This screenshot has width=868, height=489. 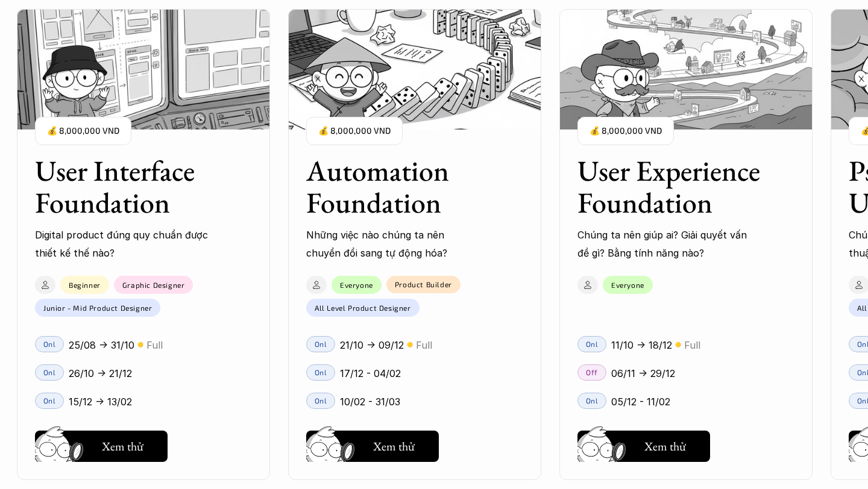 I want to click on p: Digital product đúng quy chuẩn được thiết kế thế nào?, so click(x=122, y=244).